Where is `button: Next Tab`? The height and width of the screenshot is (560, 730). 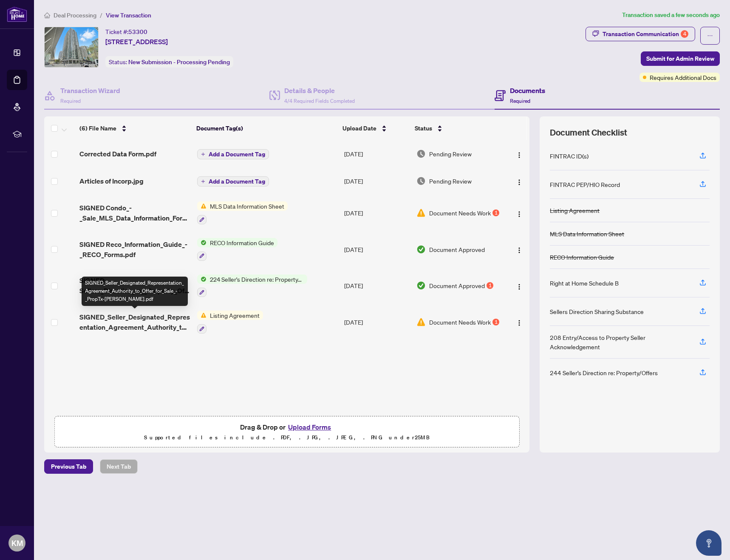
button: Next Tab is located at coordinates (119, 466).